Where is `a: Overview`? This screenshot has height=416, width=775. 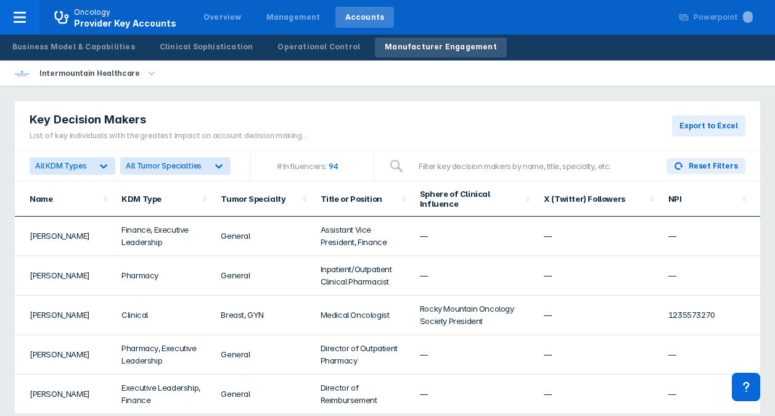
a: Overview is located at coordinates (223, 17).